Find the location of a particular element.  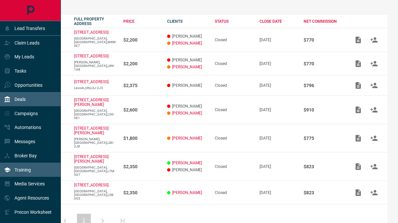

p: $775 is located at coordinates (324, 138).